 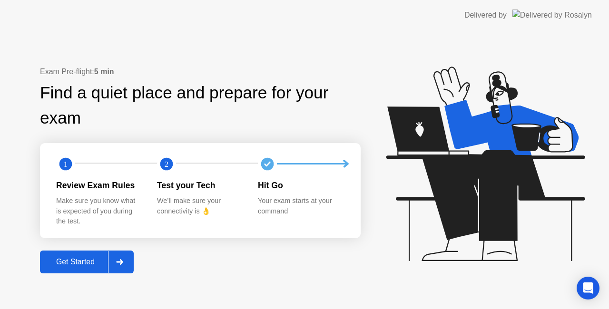 I want to click on div: Your exam starts at your command, so click(x=301, y=206).